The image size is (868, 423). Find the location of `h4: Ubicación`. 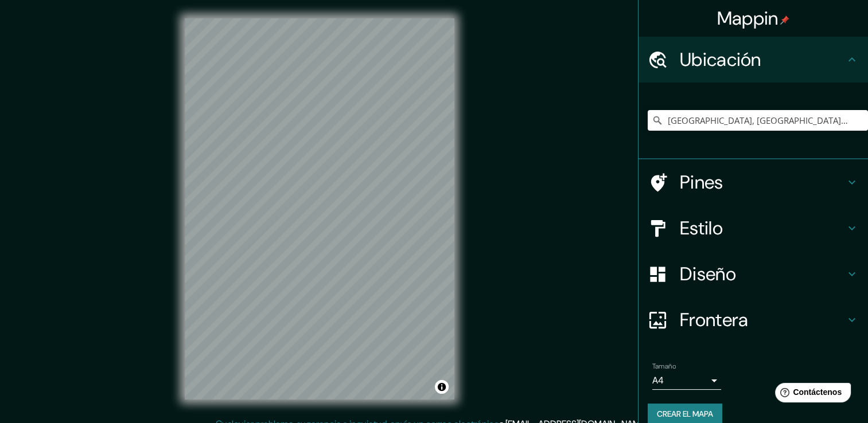

h4: Ubicación is located at coordinates (762, 60).